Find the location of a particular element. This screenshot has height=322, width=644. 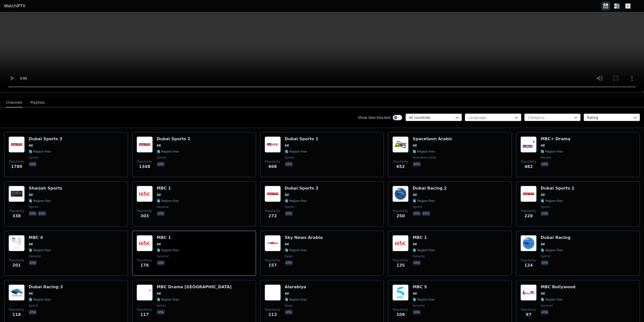

h6: Dubai Sports 1 is located at coordinates (302, 139).